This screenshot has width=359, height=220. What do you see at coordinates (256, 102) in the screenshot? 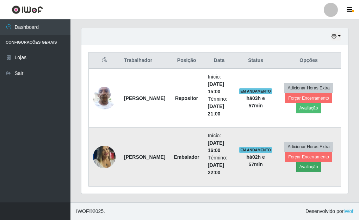
I see `strong: há 03 h e 57 min` at bounding box center [256, 102].